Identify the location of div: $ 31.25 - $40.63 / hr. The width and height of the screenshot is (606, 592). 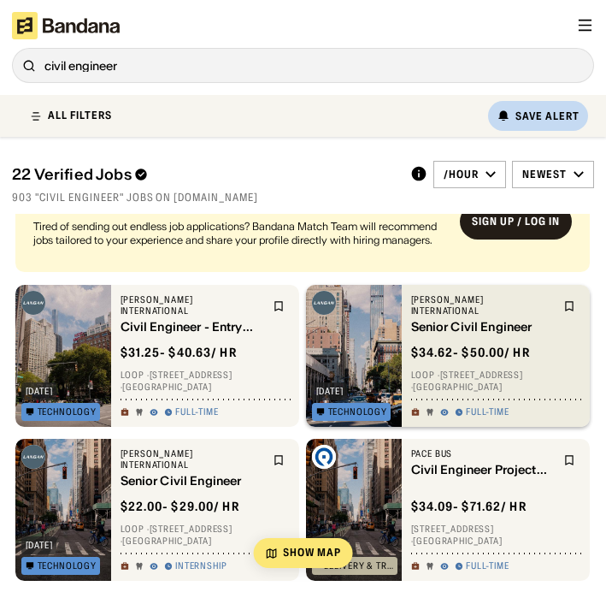
(179, 352).